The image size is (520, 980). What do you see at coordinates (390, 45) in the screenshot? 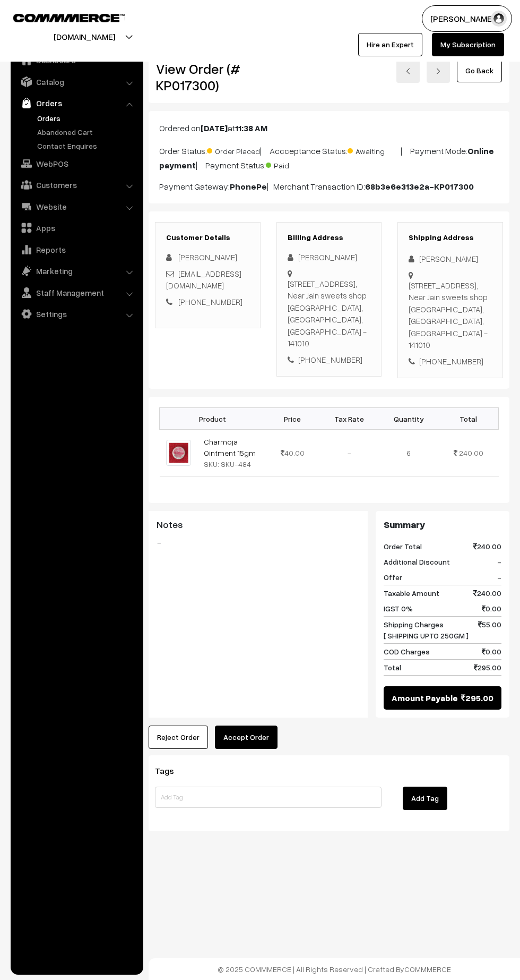
I see `a: Hire an Expert` at bounding box center [390, 45].